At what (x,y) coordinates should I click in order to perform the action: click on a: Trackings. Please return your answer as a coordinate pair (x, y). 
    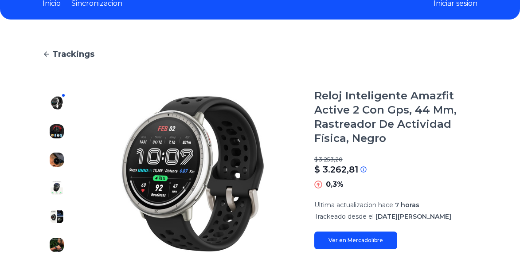
    Looking at the image, I should click on (260, 54).